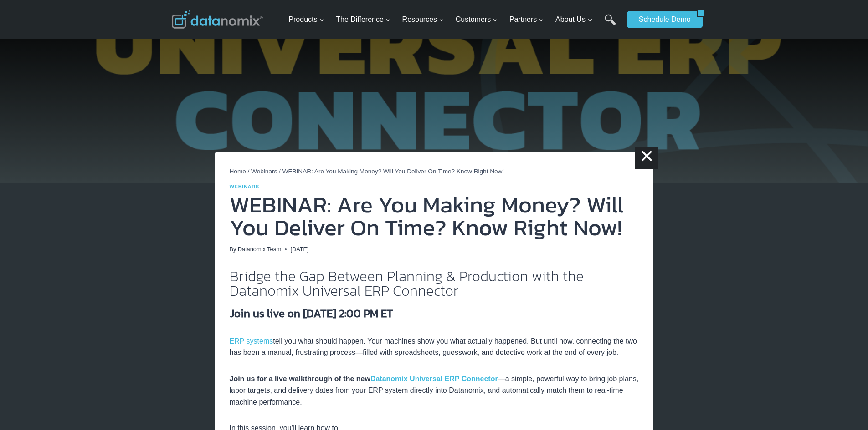 The image size is (868, 430). I want to click on a: Schedule Demo, so click(661, 20).